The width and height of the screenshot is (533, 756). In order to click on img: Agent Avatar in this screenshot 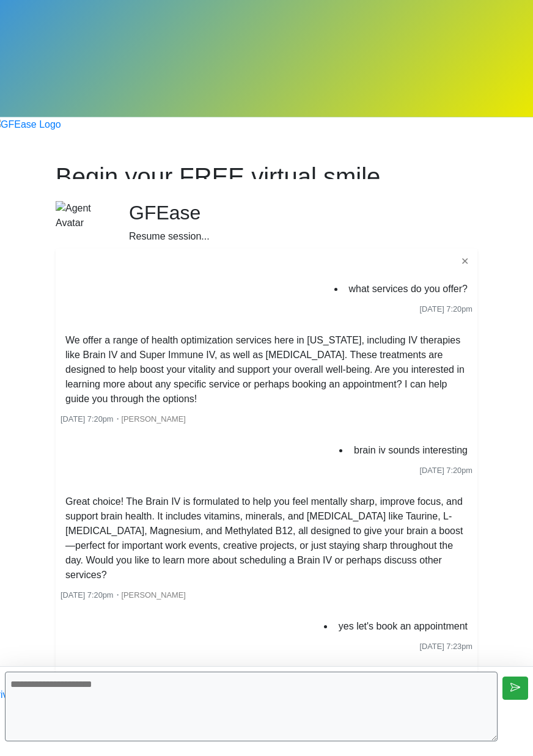, I will do `click(83, 216)`.